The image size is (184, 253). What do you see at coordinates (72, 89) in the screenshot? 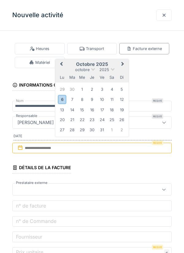
I see `div: Choose mardi 30 septembre 2025` at bounding box center [72, 89].